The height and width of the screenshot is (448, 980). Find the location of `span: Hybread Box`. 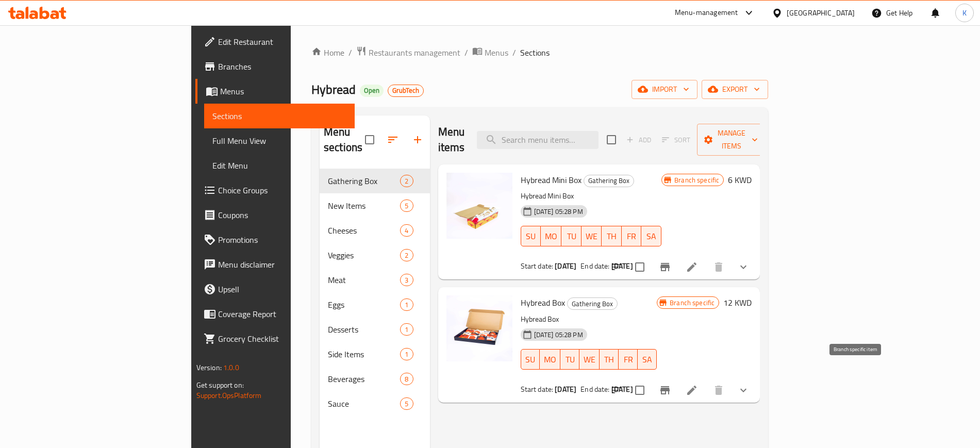

span: Hybread Box is located at coordinates (543, 303).